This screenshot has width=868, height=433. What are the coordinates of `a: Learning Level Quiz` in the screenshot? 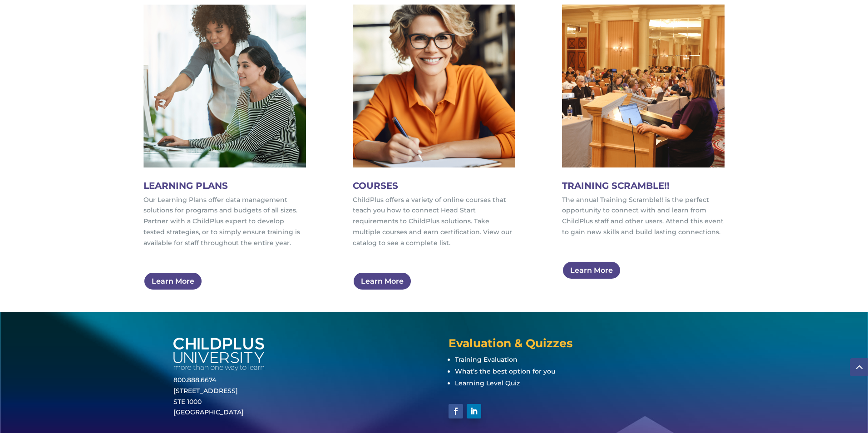 It's located at (487, 383).